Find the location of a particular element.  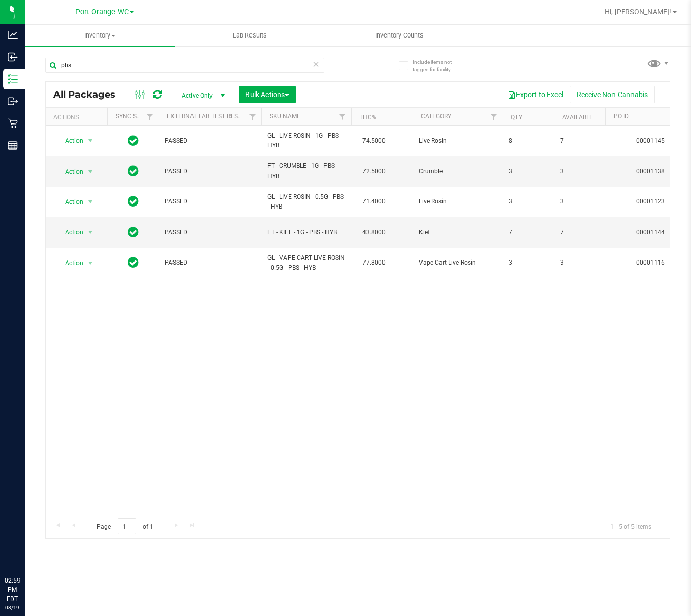

span: FT - CRUMBLE - 1G - PBS - HYB is located at coordinates (306, 171).